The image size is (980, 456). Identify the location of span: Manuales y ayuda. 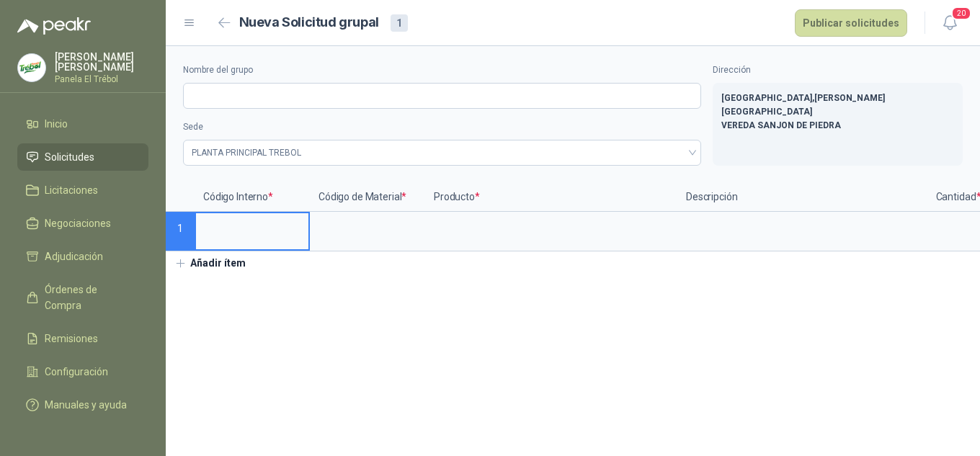
(86, 405).